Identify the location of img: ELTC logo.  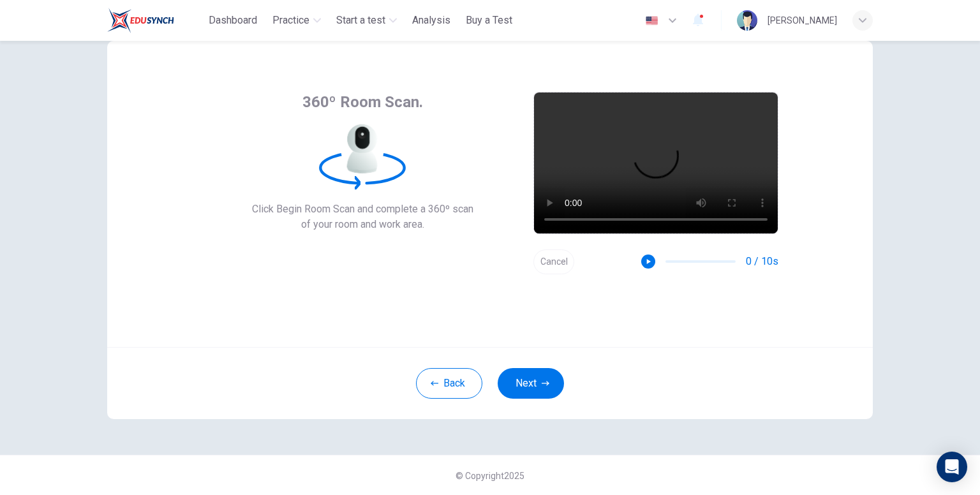
(141, 20).